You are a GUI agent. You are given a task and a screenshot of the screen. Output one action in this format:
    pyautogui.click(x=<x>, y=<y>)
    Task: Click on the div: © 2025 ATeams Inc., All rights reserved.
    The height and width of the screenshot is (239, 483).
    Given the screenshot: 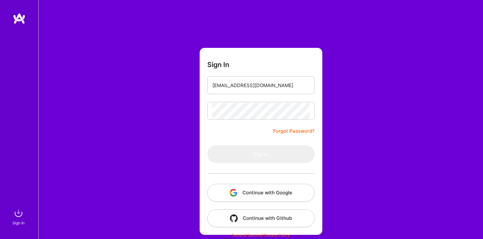 What is the action you would take?
    pyautogui.click(x=261, y=229)
    